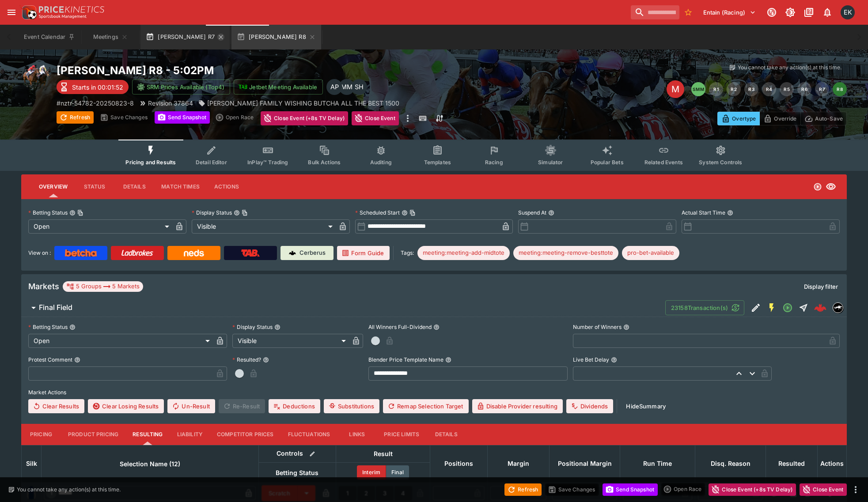  Describe the element at coordinates (437, 162) in the screenshot. I see `span: Templates` at that location.